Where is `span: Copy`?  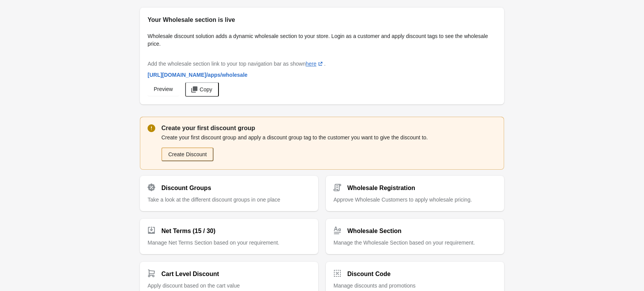 span: Copy is located at coordinates (206, 89).